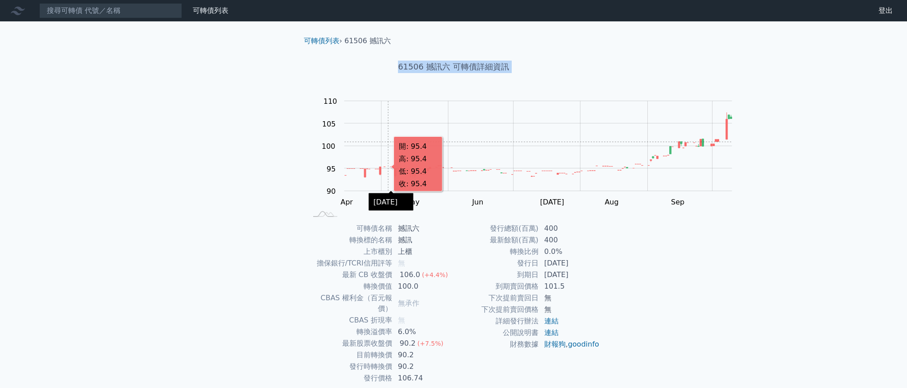 The width and height of the screenshot is (907, 388). I want to click on td: 下次提前賣回日, so click(496, 298).